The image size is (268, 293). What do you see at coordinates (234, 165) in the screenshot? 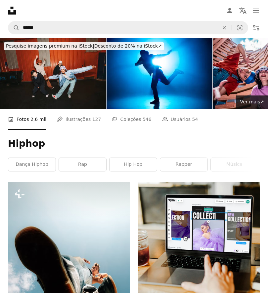
I see `a: música` at bounding box center [234, 165].